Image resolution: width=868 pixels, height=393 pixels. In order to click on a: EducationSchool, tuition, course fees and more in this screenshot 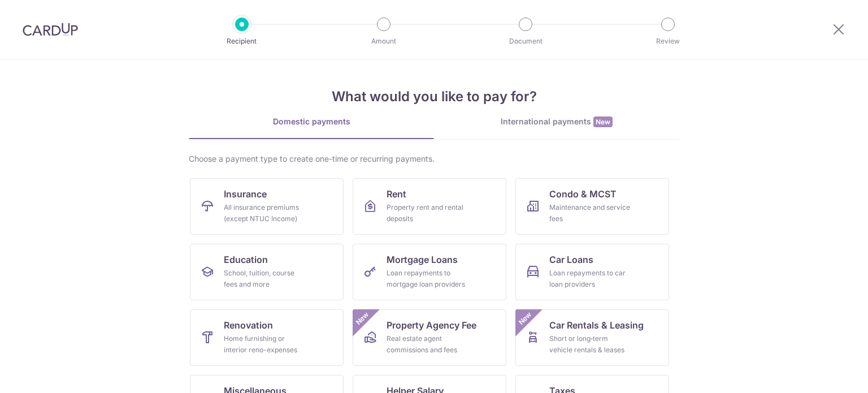, I will do `click(266, 272)`.